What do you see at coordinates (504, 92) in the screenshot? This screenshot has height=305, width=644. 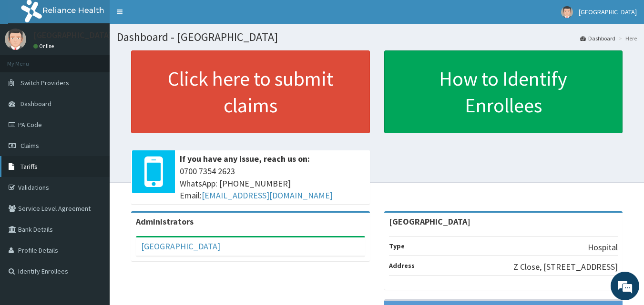 I see `a: How to Identify Enrollees` at bounding box center [504, 92].